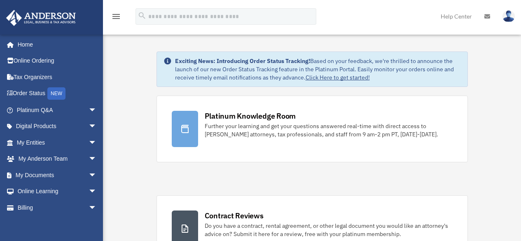 The height and width of the screenshot is (241, 521). What do you see at coordinates (41, 18) in the screenshot?
I see `img: Anderson Advisors Platinum Portal` at bounding box center [41, 18].